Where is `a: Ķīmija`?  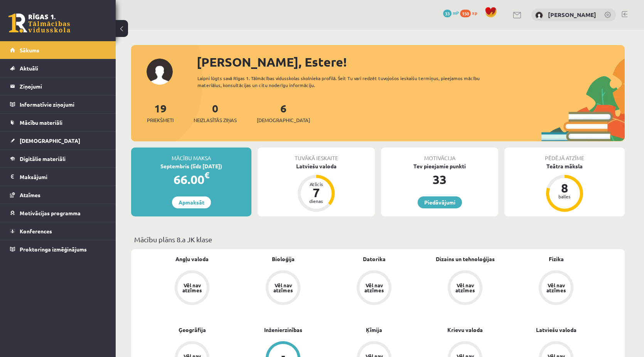 a: Ķīmija is located at coordinates (374, 330).